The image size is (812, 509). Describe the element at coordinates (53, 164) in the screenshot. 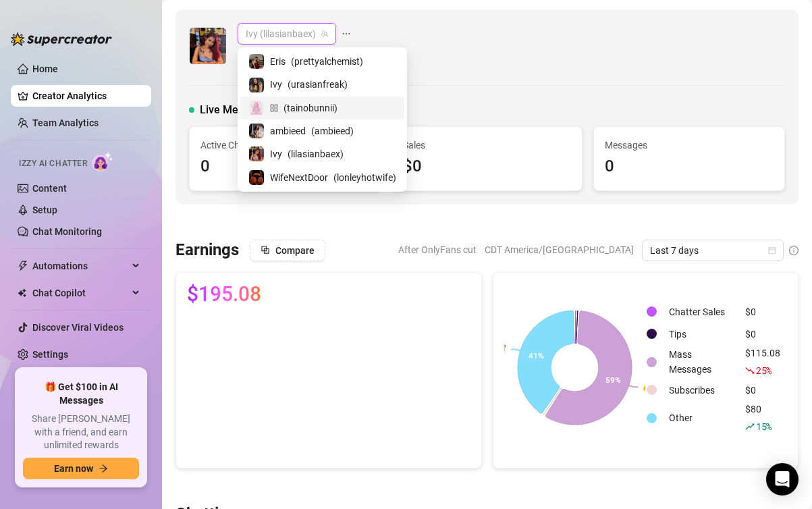

I see `span: Izzy AI Chatter` at that location.